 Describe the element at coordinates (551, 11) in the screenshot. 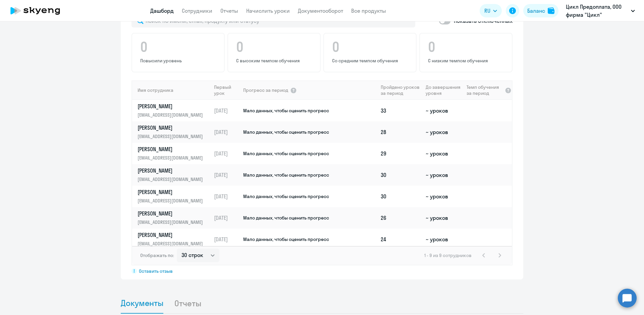

I see `img: balance` at that location.